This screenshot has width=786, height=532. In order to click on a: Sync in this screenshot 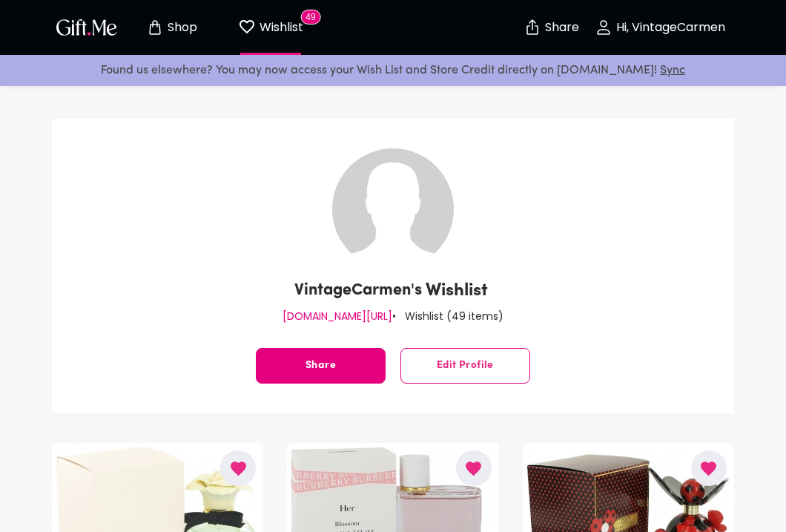, I will do `click(672, 71)`.